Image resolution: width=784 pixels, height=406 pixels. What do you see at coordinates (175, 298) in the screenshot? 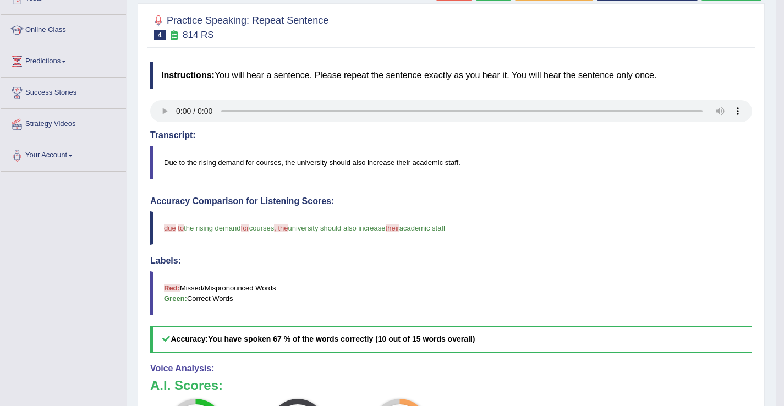
I see `b: Green:` at bounding box center [175, 298].